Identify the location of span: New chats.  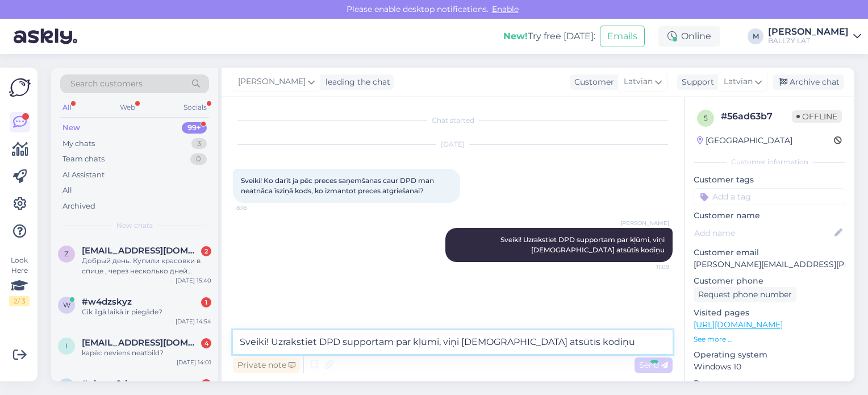
(135, 226).